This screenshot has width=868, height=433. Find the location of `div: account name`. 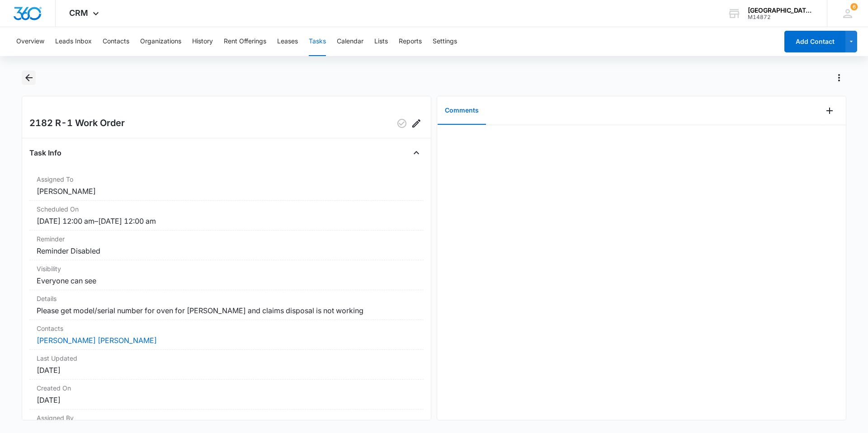

div: account name is located at coordinates (780, 10).